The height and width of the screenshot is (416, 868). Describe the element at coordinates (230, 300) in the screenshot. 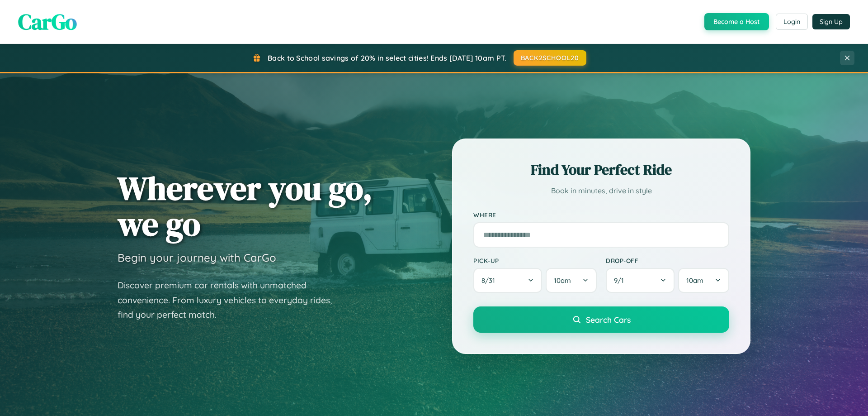

I see `p: Discover premium car rentals with unmatched convenience. From luxury vehicles to everyday rides, ...` at that location.